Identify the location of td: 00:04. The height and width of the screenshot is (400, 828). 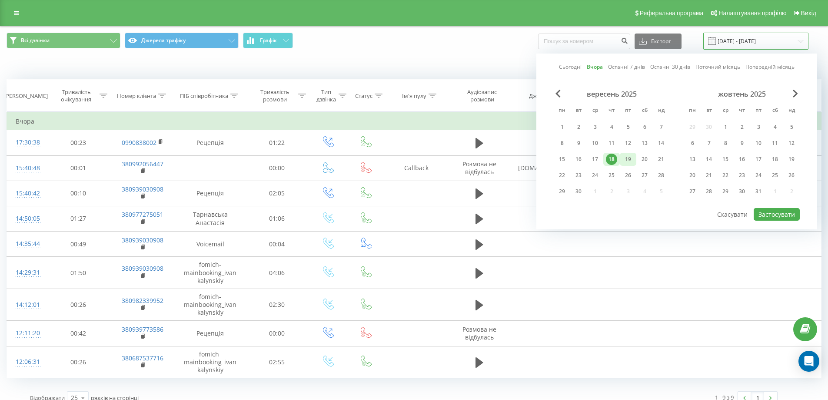
(277, 244).